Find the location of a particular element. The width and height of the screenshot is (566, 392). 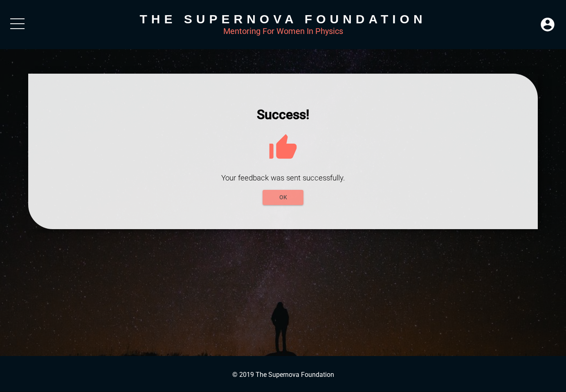

button: OK is located at coordinates (283, 197).